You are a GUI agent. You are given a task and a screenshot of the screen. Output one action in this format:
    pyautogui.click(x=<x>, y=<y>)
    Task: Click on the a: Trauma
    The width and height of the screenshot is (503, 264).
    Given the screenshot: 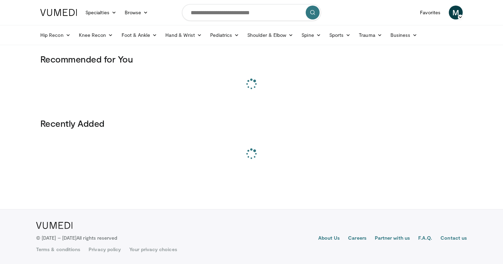 What is the action you would take?
    pyautogui.click(x=370, y=35)
    